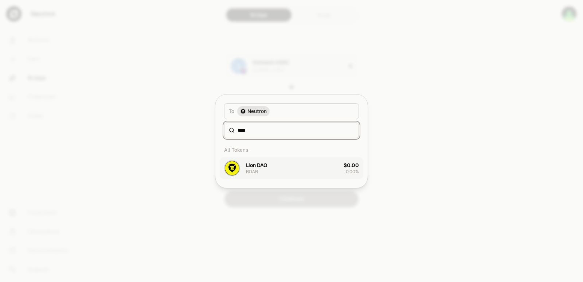 This screenshot has height=282, width=583. I want to click on span: 0.00%, so click(352, 172).